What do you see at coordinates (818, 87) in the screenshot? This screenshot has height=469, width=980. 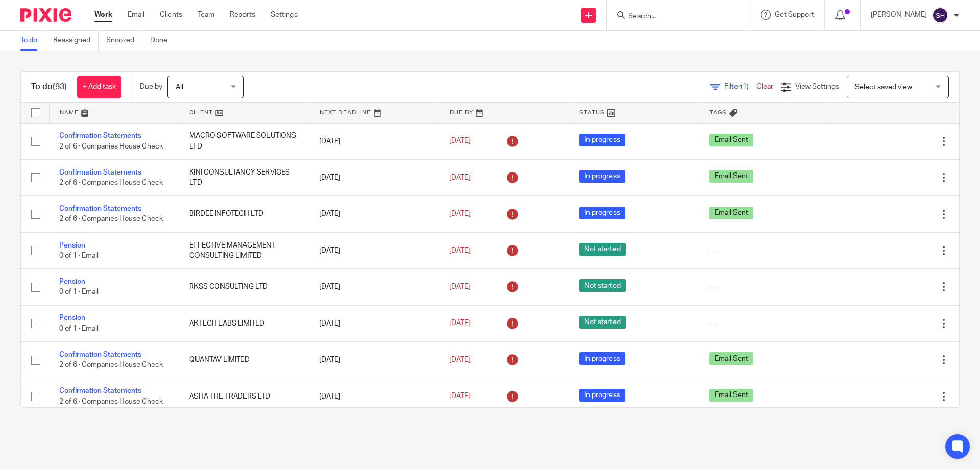 I see `span: View Settings` at bounding box center [818, 87].